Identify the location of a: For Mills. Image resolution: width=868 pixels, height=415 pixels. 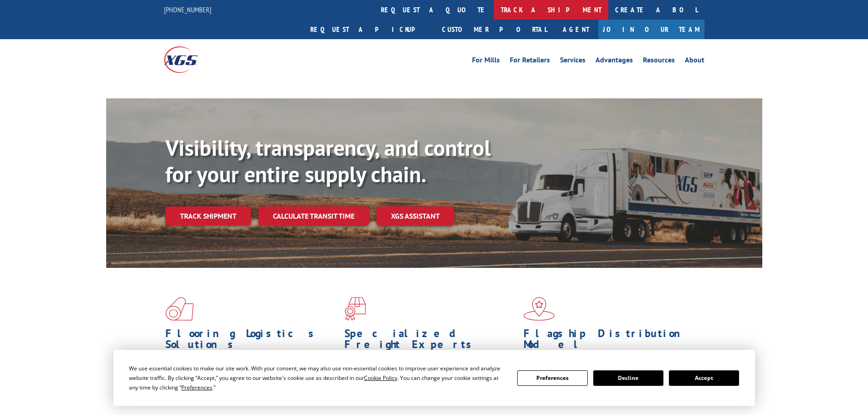
(486, 61).